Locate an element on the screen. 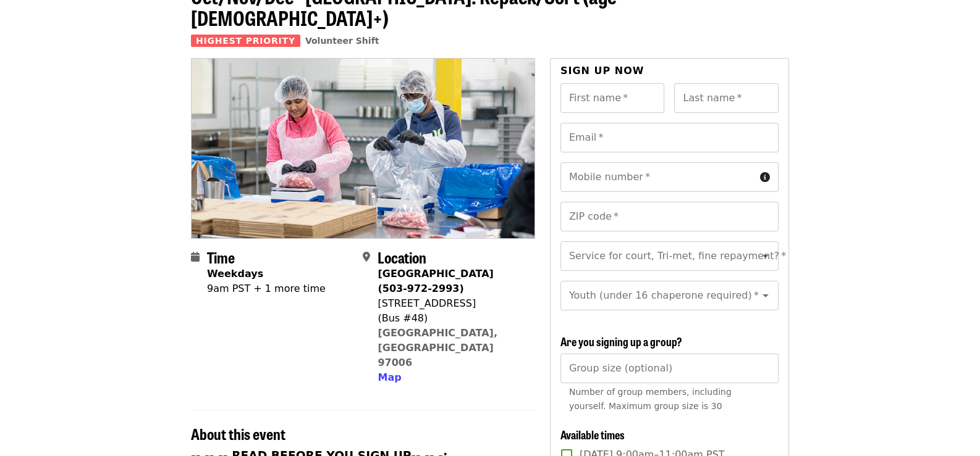 The height and width of the screenshot is (456, 980). span: Are you signing up a group? is located at coordinates (621, 342).